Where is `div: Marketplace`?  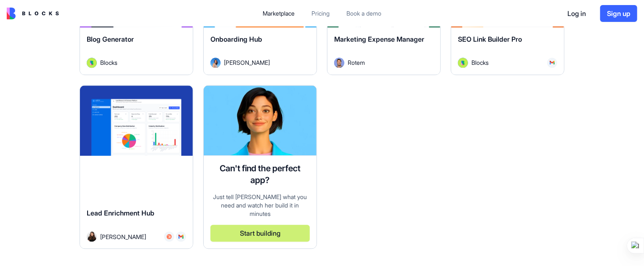 div: Marketplace is located at coordinates (279, 13).